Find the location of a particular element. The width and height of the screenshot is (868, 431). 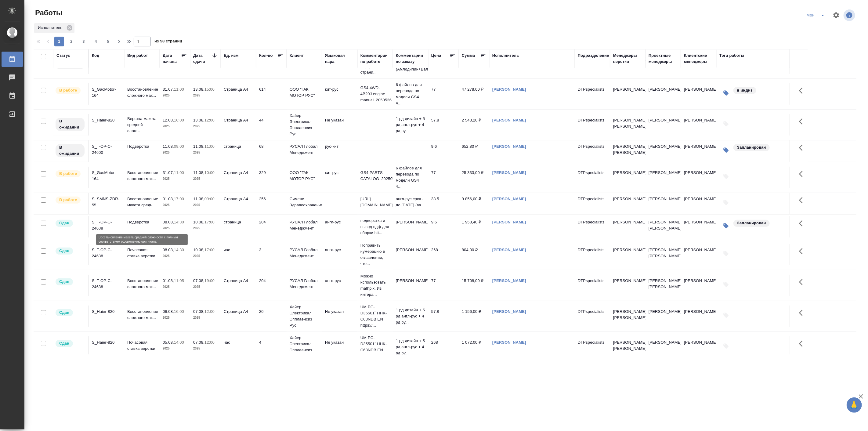

p: 16:00 is located at coordinates (179, 120).